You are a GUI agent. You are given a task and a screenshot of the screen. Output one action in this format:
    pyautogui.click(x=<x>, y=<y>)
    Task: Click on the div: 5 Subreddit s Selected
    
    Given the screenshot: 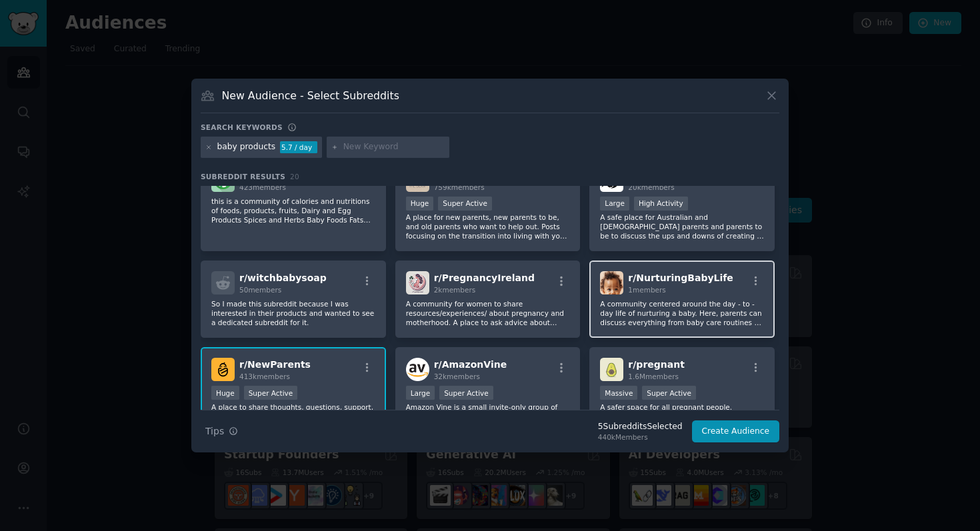 What is the action you would take?
    pyautogui.click(x=640, y=427)
    